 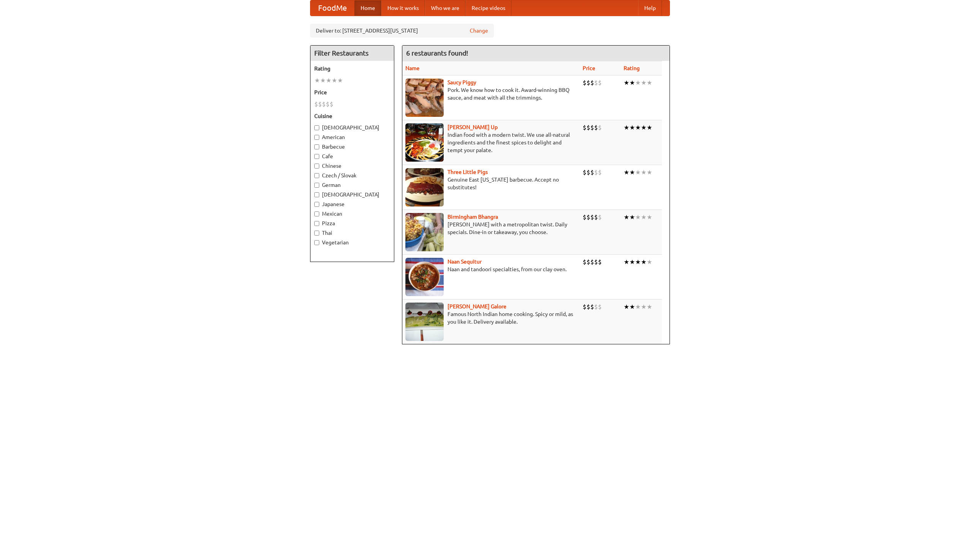 What do you see at coordinates (465, 262) in the screenshot?
I see `b: Naan Sequitur` at bounding box center [465, 262].